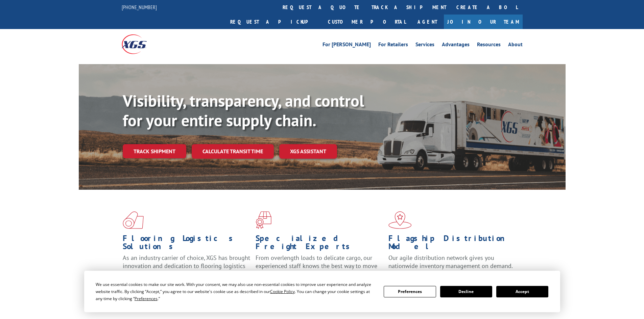 This screenshot has height=319, width=644. I want to click on img: xgs-icon-focused-on-flooring-red, so click(263, 220).